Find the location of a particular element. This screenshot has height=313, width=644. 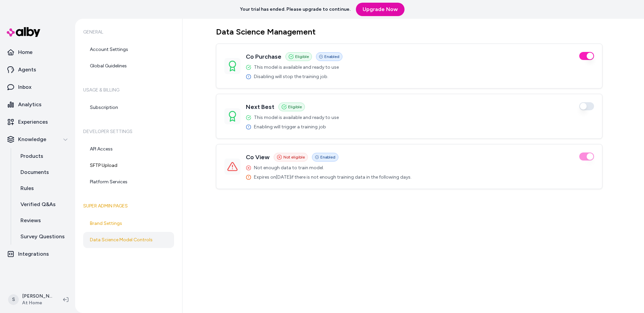

span: S is located at coordinates (14, 300).